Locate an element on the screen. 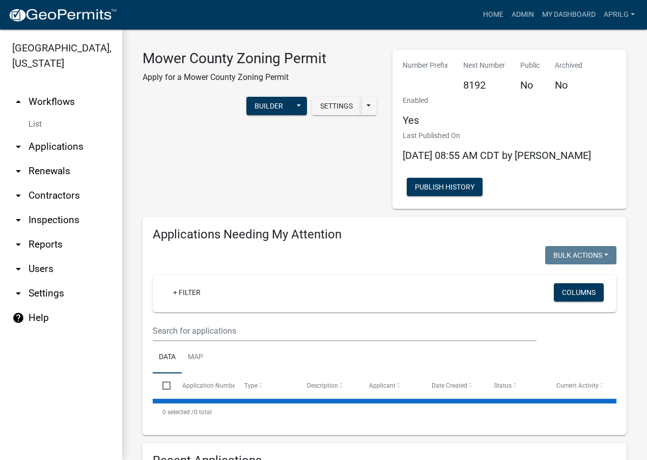 The image size is (647, 460). span: Description is located at coordinates (322, 385).